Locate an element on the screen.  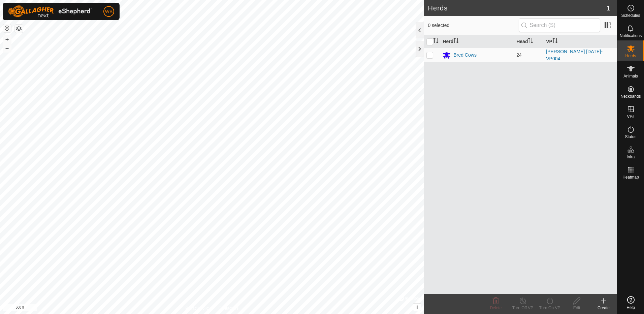
span: 0 selected is located at coordinates (473, 25).